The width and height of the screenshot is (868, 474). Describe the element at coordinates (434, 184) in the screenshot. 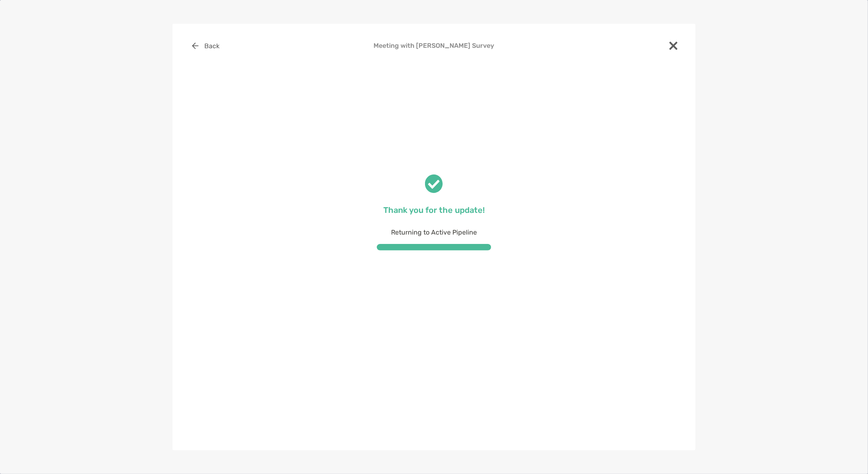

I see `img: check success` at that location.